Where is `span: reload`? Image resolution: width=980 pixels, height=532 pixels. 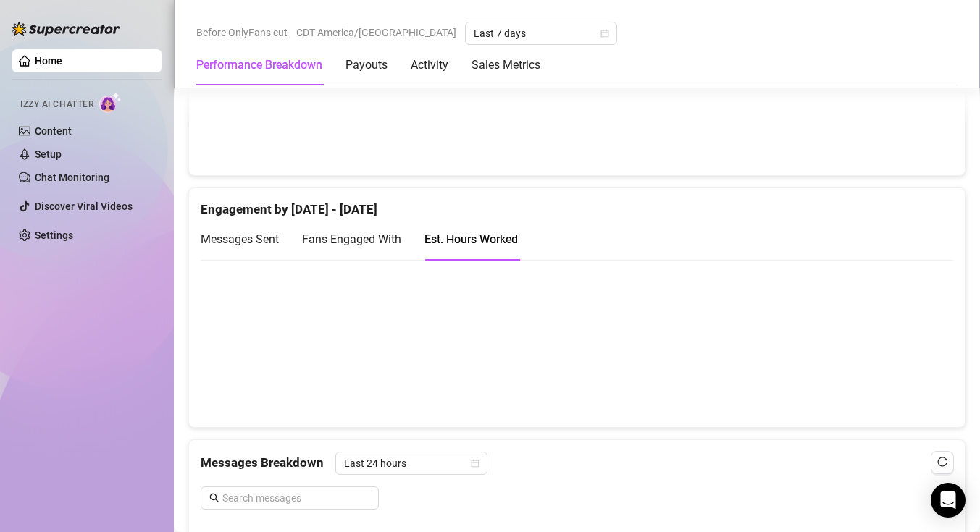 span: reload is located at coordinates (942, 462).